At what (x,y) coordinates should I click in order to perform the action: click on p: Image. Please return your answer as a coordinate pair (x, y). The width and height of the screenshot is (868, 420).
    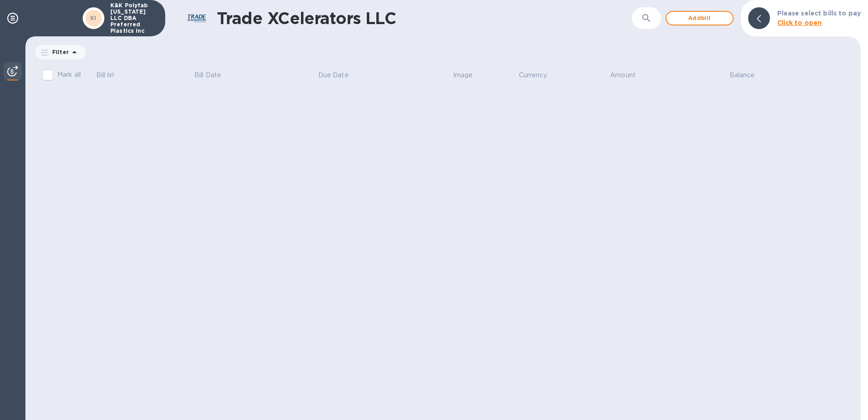
    Looking at the image, I should click on (463, 75).